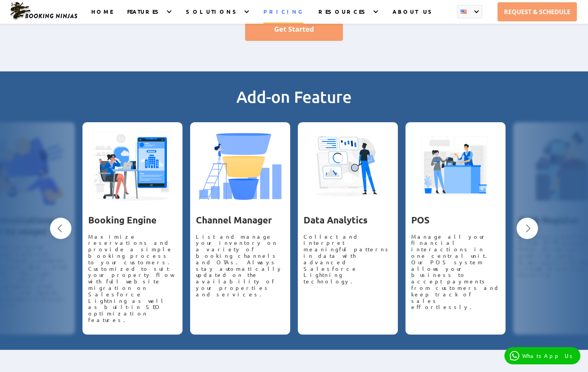 The height and width of the screenshot is (372, 588). What do you see at coordinates (543, 356) in the screenshot?
I see `a: WhatsApp Us` at bounding box center [543, 356].